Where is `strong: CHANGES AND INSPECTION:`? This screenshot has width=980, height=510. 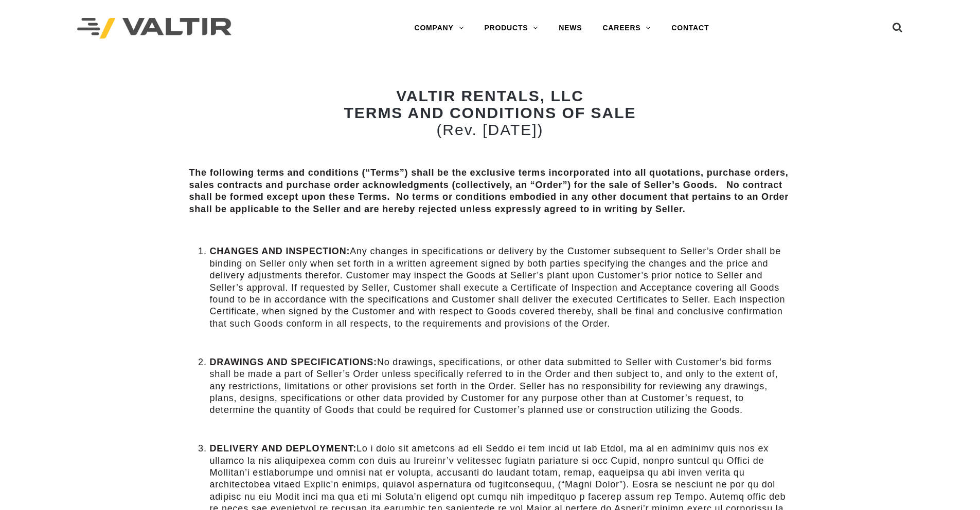 strong: CHANGES AND INSPECTION: is located at coordinates (280, 252).